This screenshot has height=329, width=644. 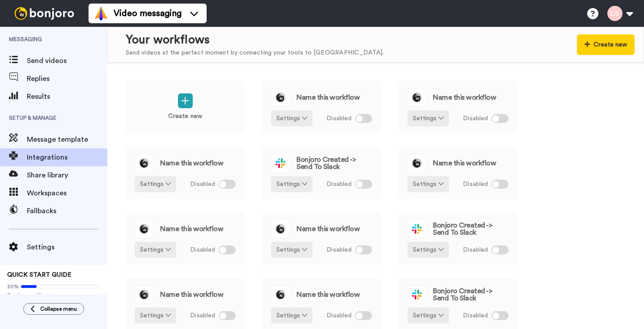 I want to click on div: Your workflows, so click(x=255, y=40).